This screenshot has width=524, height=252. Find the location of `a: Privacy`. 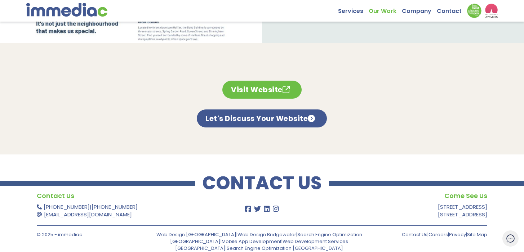

a: Privacy is located at coordinates (457, 234).